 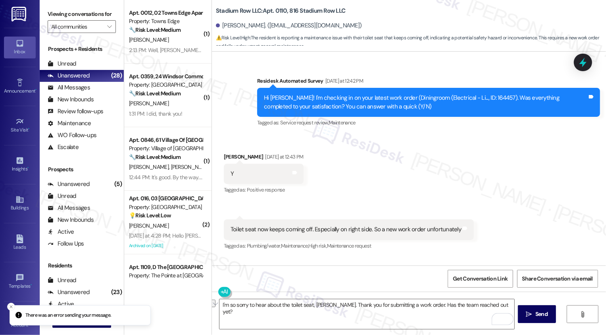 What do you see at coordinates (411, 42) in the screenshot?
I see `span: : The resident is reporting a maintenance issue with their toilet seat that keeps coming off, ind...` at bounding box center [411, 42].